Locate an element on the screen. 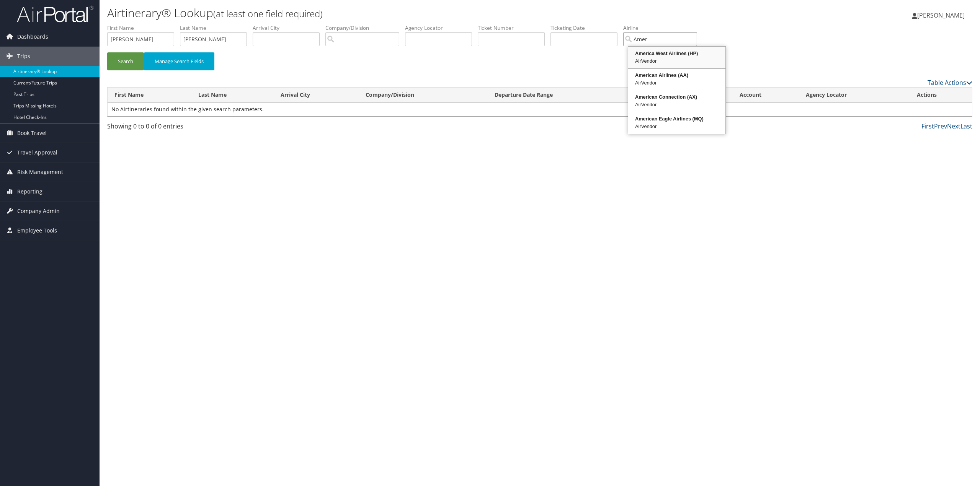 The height and width of the screenshot is (486, 980). span: Trips is located at coordinates (24, 56).